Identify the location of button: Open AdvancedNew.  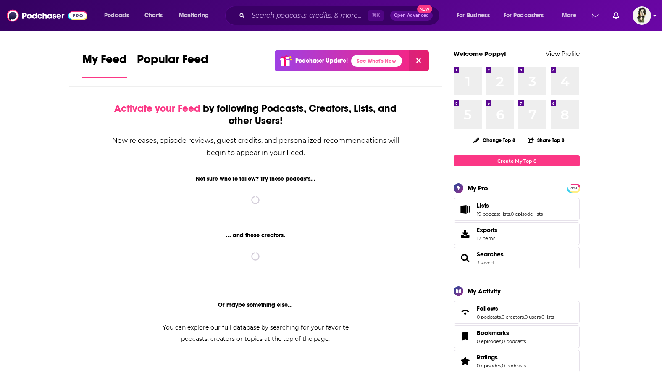
(411, 16).